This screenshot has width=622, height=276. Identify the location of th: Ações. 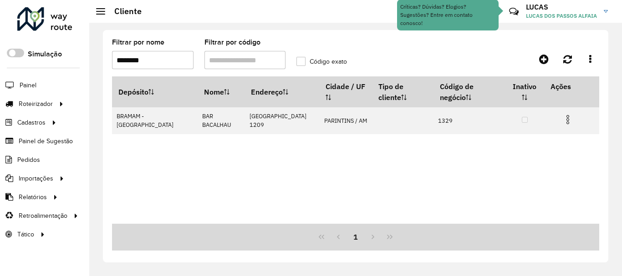
(571, 86).